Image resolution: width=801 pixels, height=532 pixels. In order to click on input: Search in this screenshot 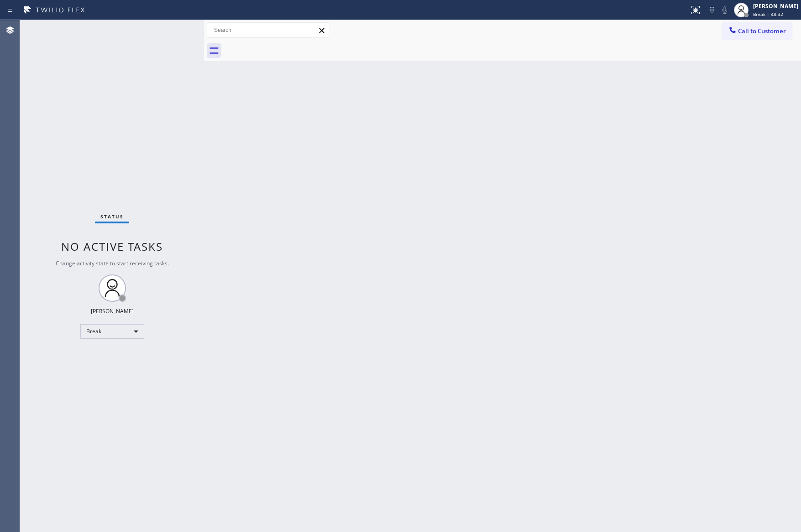, I will do `click(269, 30)`.